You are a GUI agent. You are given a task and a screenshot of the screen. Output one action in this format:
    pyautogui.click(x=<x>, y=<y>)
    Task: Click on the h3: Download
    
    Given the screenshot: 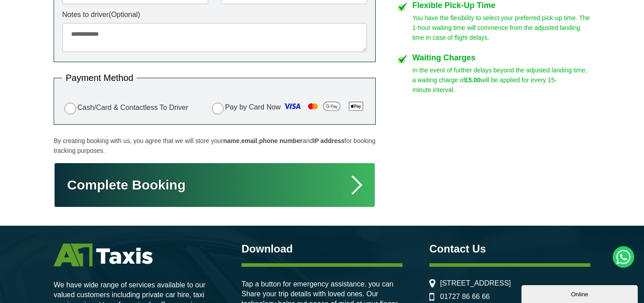 What is the action you would take?
    pyautogui.click(x=322, y=249)
    